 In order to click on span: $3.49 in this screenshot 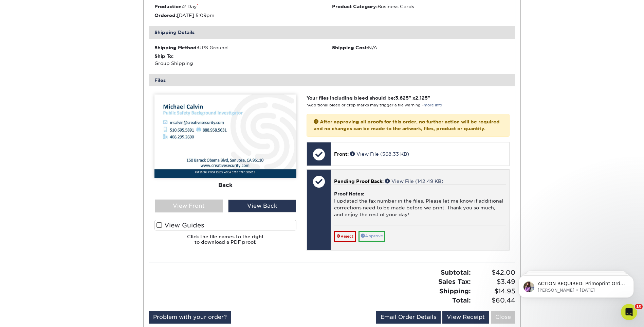, I will do `click(494, 282)`.